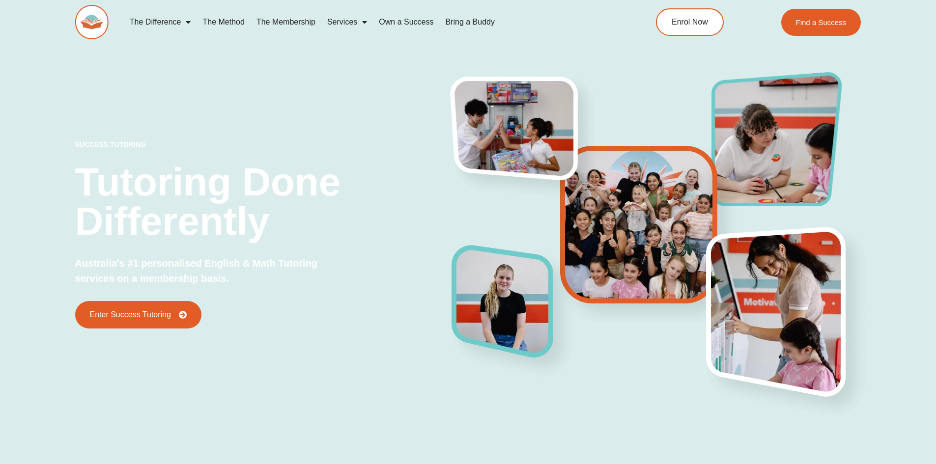 The width and height of the screenshot is (936, 464). Describe the element at coordinates (138, 315) in the screenshot. I see `a: Enter Success Tutoring` at that location.